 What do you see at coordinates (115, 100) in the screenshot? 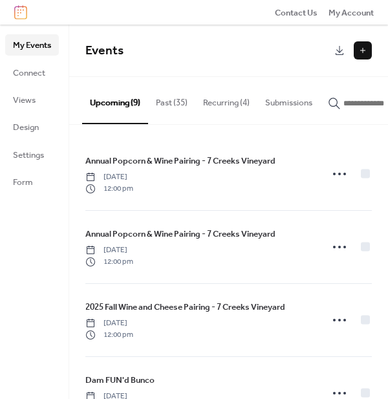
I see `button: Upcoming (9)` at bounding box center [115, 100].